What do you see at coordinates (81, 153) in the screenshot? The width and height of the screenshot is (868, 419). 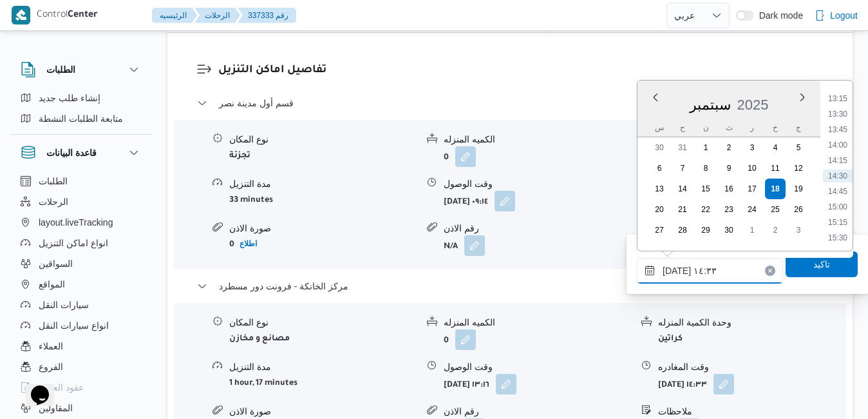 I see `button: قاعدة البيانات` at bounding box center [81, 153].